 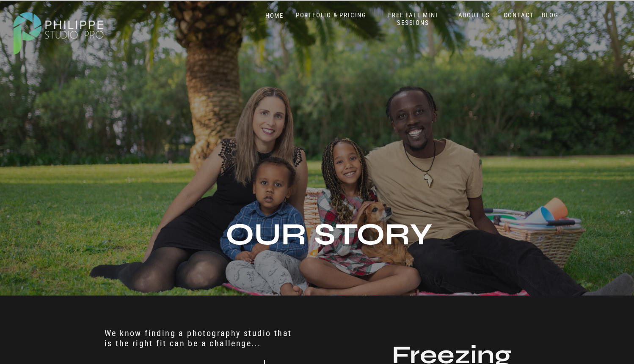 I want to click on a: CONTACT, so click(x=519, y=15).